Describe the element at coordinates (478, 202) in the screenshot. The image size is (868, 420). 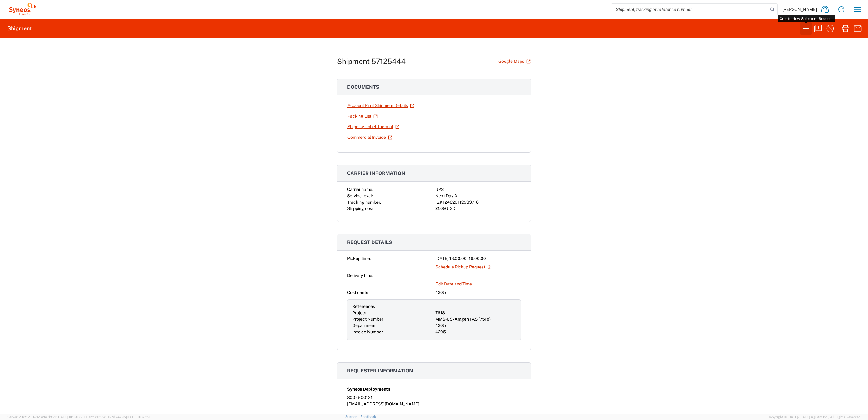
I see `div: 1ZK124820112533718` at that location.